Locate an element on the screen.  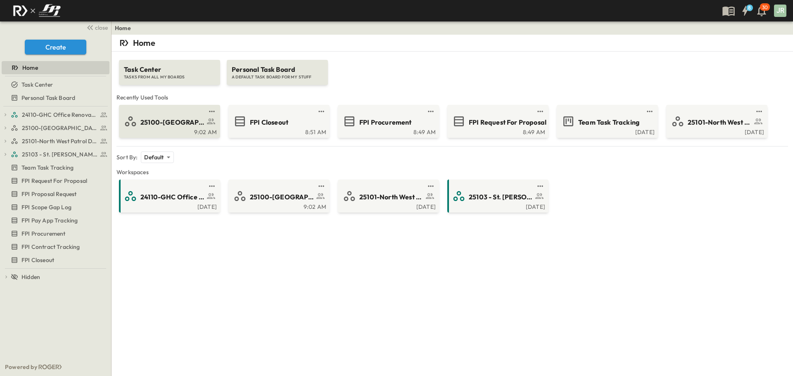
span: Workspaces is located at coordinates (452, 172).